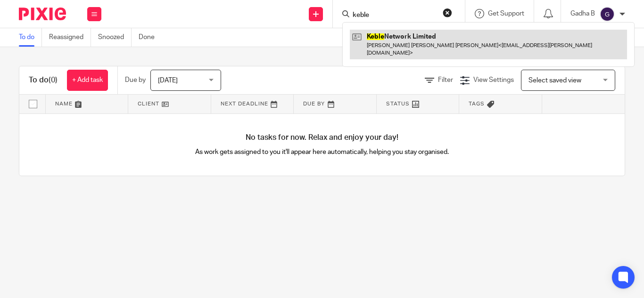  What do you see at coordinates (53, 80) in the screenshot?
I see `span: (0)` at bounding box center [53, 80].